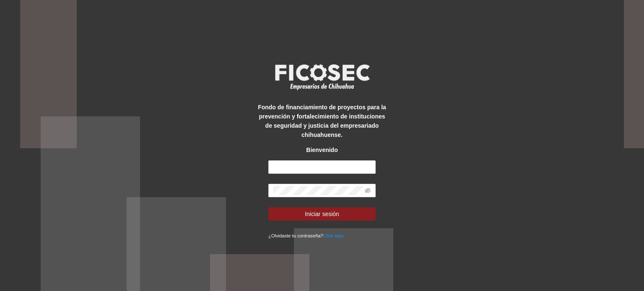 The image size is (644, 291). What do you see at coordinates (322, 121) in the screenshot?
I see `strong: Fondo de financiamiento de proyectos para la prevención y fortalecimiento de instituciones de seg...` at bounding box center [322, 121].